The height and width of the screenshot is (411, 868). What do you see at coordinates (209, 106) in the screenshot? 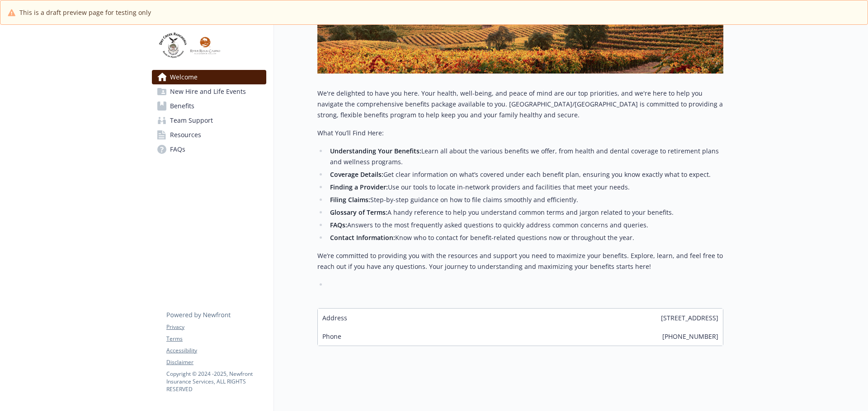
I see `a: Benefits` at bounding box center [209, 106].